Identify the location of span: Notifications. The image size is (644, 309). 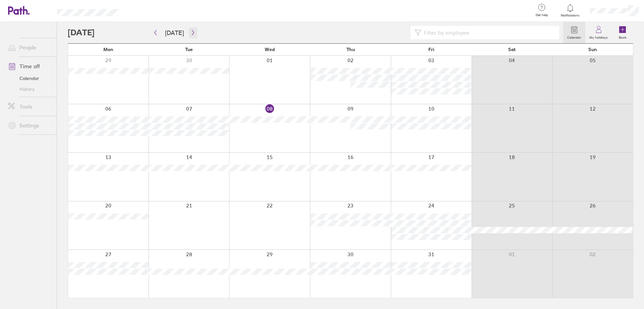
(570, 15).